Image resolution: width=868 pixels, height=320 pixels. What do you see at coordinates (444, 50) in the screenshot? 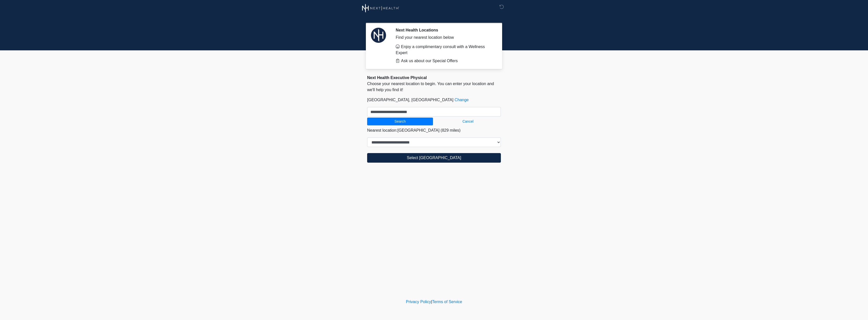
I see `li: Enjoy a complimentary consult with a Wellness Expert` at bounding box center [444, 50].